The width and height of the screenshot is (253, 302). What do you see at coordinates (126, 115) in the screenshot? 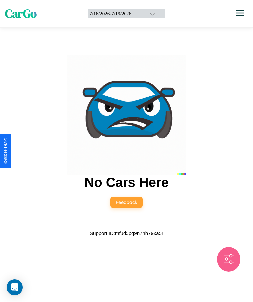
I see `img: car` at bounding box center [126, 115].